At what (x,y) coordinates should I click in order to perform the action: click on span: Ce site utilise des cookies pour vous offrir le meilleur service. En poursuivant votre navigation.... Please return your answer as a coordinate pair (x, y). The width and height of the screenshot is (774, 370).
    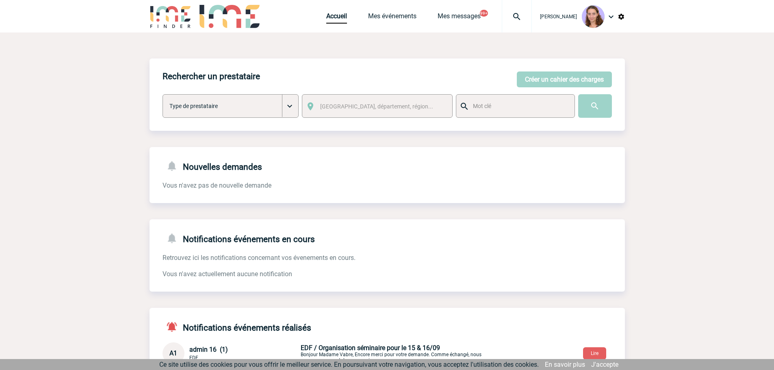
    Looking at the image, I should click on (349, 364).